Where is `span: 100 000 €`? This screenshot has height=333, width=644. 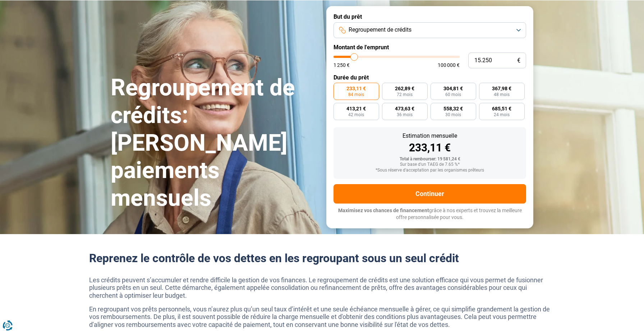
span: 100 000 € is located at coordinates (448, 65).